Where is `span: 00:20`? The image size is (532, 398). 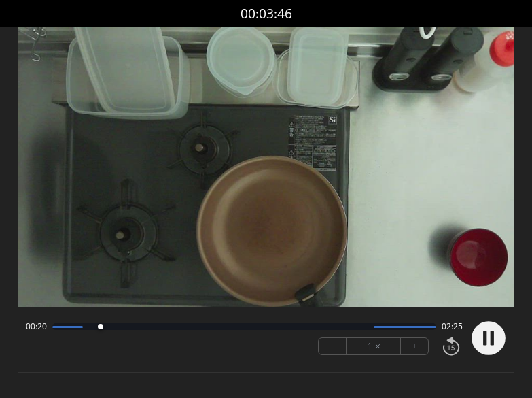 span: 00:20 is located at coordinates (36, 327).